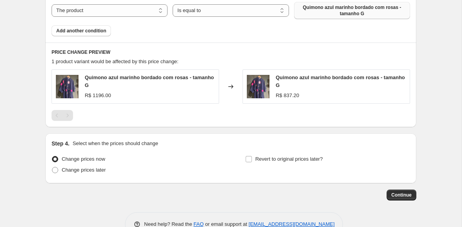 This screenshot has height=227, width=462. Describe the element at coordinates (115, 61) in the screenshot. I see `span: 1 product variant would be affected by this price change:` at that location.